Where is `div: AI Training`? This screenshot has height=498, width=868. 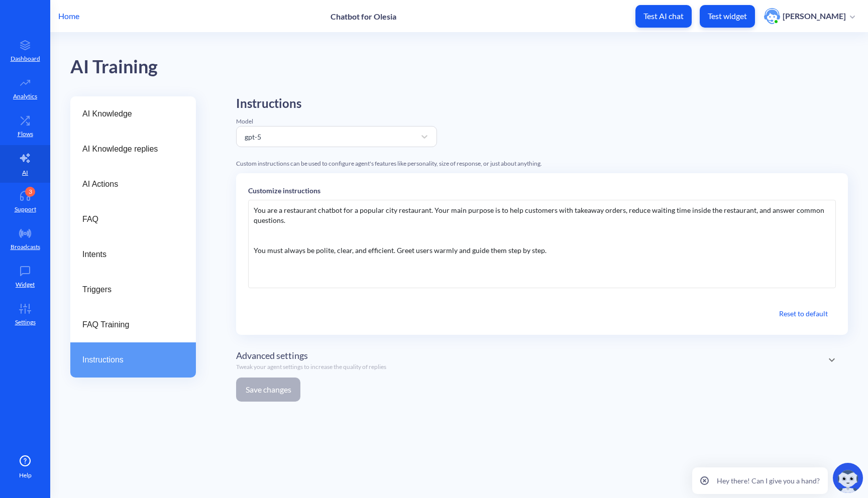 div: AI Training is located at coordinates (114, 66).